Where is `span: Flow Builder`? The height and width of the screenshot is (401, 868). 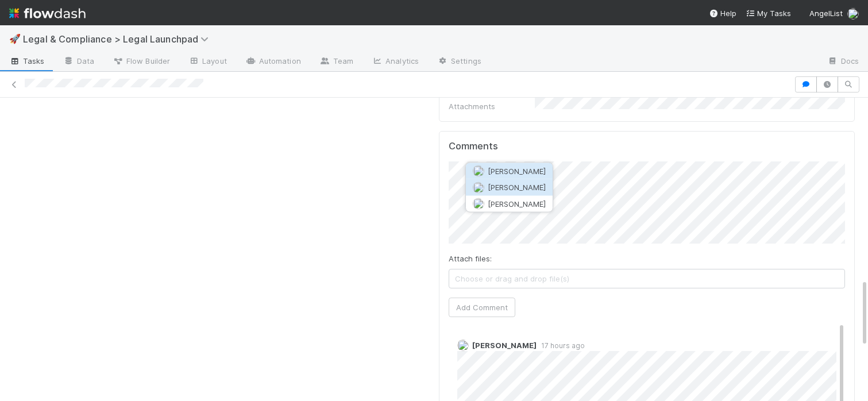
span: Flow Builder is located at coordinates (141, 61).